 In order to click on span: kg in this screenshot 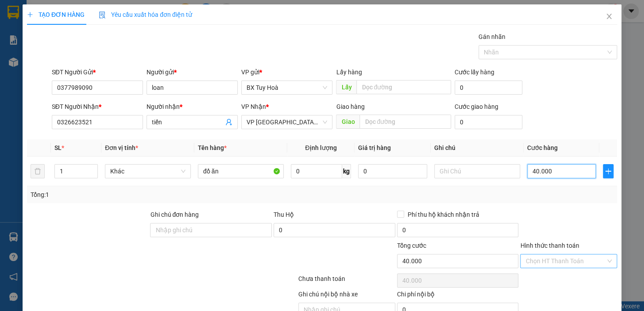, I will do `click(346, 171)`.